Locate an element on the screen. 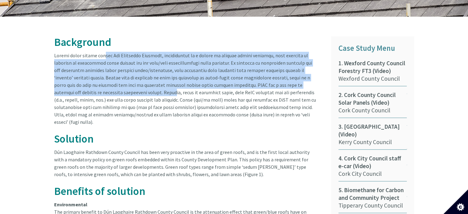  span: 4. Cork City Council staff e-car (Video) is located at coordinates (372, 162).